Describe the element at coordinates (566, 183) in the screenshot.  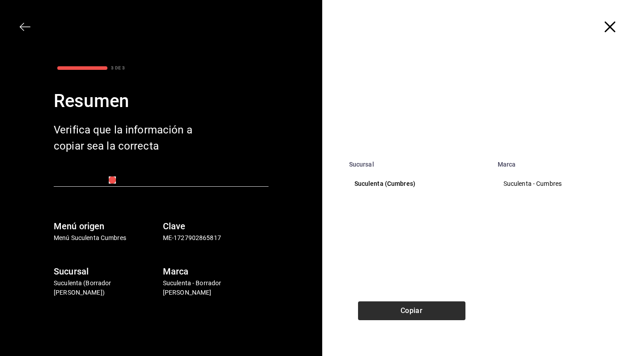
I see `p: Suculenta - Cumbres` at that location.